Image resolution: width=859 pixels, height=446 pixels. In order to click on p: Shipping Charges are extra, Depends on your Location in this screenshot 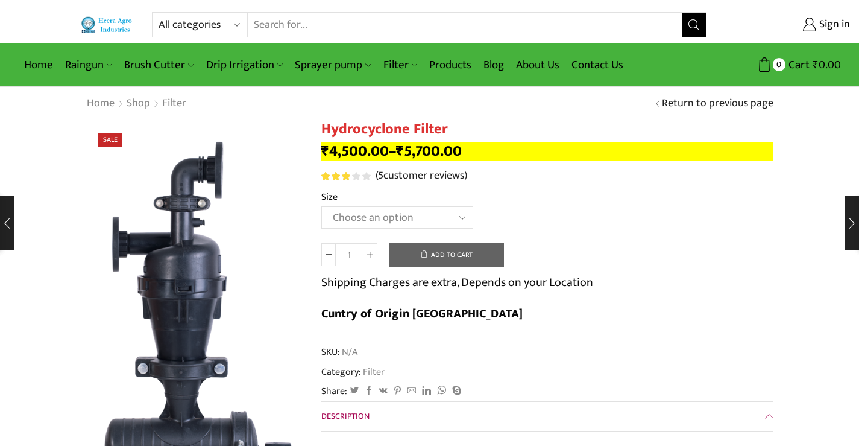, I will do `click(457, 282)`.